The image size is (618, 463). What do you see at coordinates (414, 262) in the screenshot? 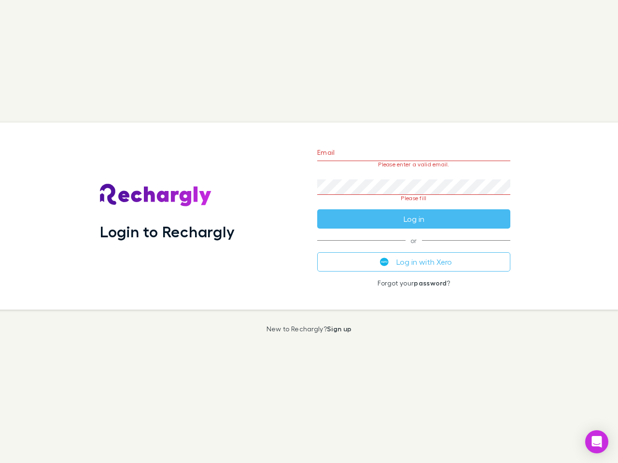
I see `button: Log in with Xero` at bounding box center [414, 262].